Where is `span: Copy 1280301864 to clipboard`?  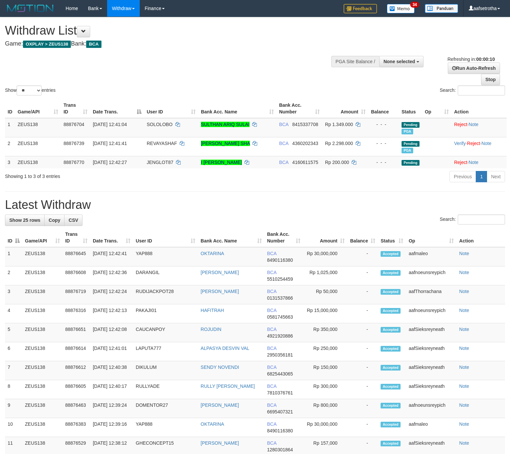 span: Copy 1280301864 to clipboard is located at coordinates (280, 450).